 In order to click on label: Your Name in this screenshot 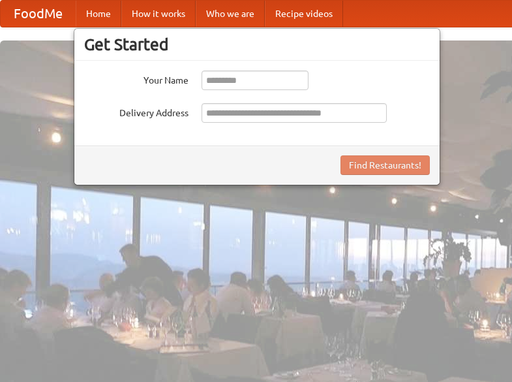, I will do `click(136, 78)`.